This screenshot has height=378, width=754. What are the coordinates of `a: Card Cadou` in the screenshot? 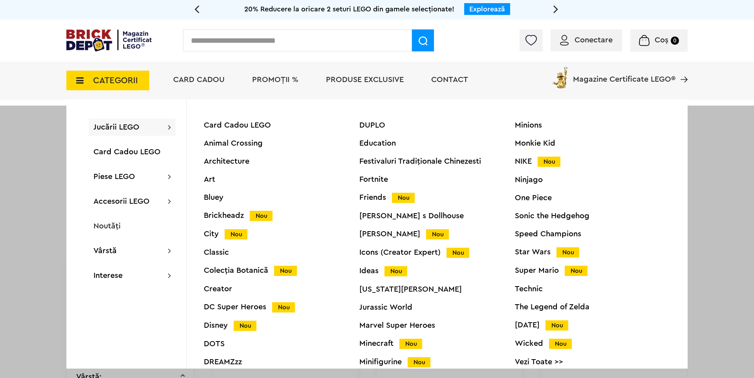 It's located at (199, 80).